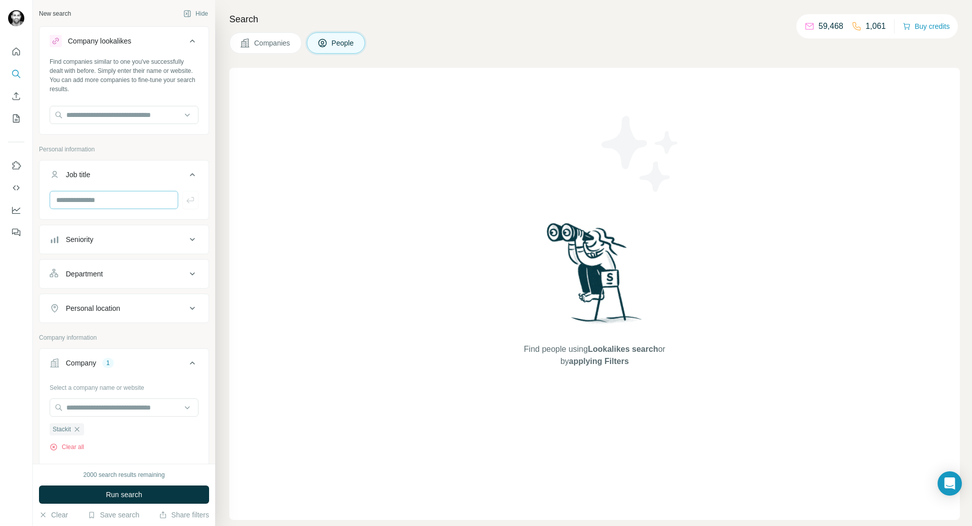 This screenshot has height=526, width=972. What do you see at coordinates (124, 177) in the screenshot?
I see `button: Job title` at bounding box center [124, 177].